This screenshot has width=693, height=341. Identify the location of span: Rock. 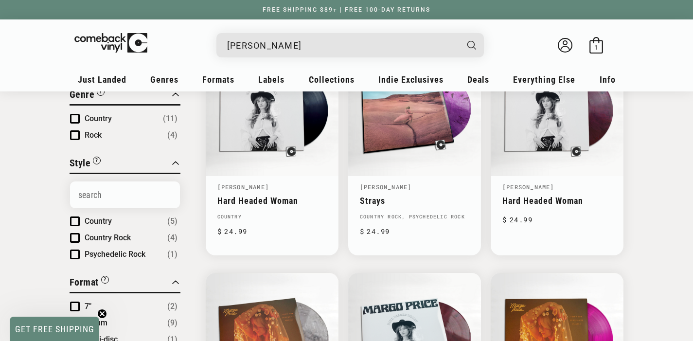
(93, 135).